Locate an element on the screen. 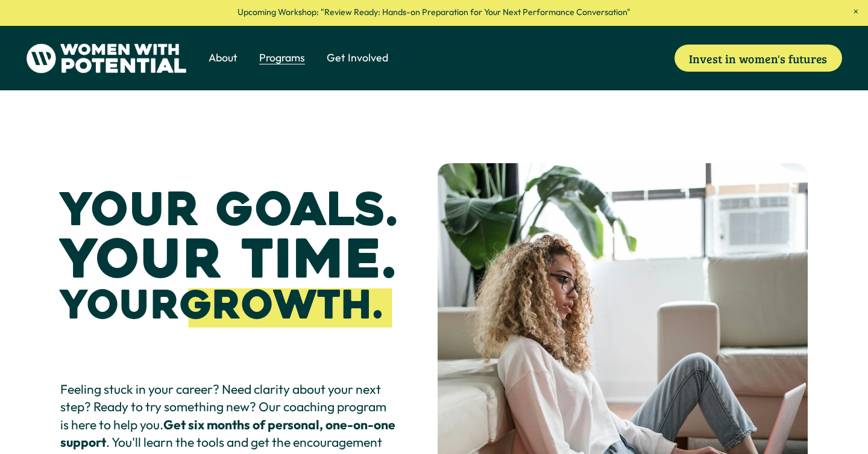 Image resolution: width=868 pixels, height=454 pixels. span: Get Involved is located at coordinates (358, 58).